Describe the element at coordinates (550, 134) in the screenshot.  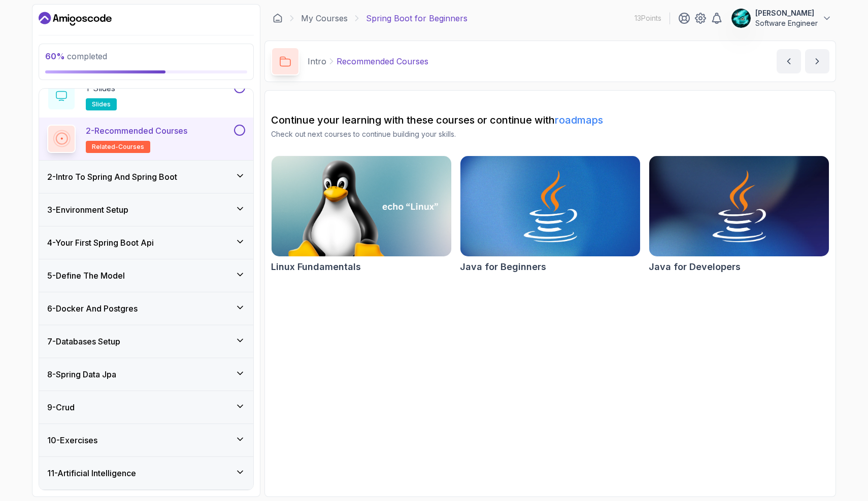
I see `p: Check out next courses to continue building your skills.` at that location.